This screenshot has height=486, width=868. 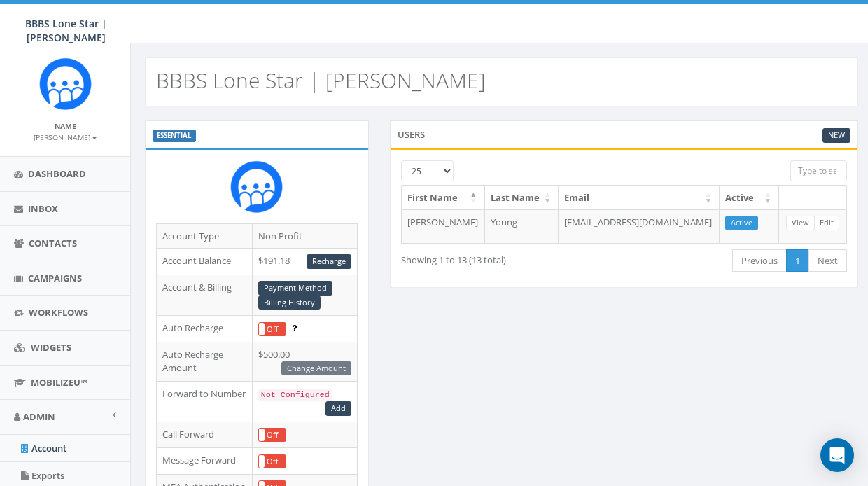 I want to click on th: First Name: activate to sort column descending, so click(x=443, y=197).